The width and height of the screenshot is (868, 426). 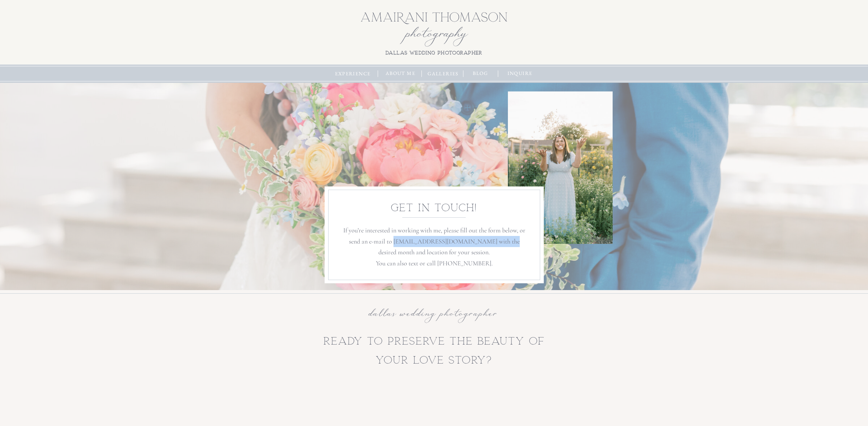 I want to click on a: about me, so click(x=400, y=73).